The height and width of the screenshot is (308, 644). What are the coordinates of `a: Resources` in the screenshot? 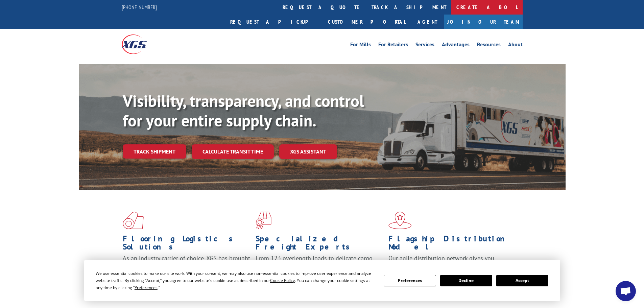 It's located at (489, 45).